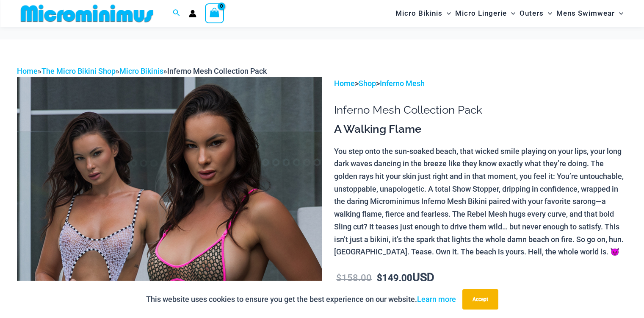 The image size is (644, 318). Describe the element at coordinates (177, 13) in the screenshot. I see `a: Search icon link` at that location.